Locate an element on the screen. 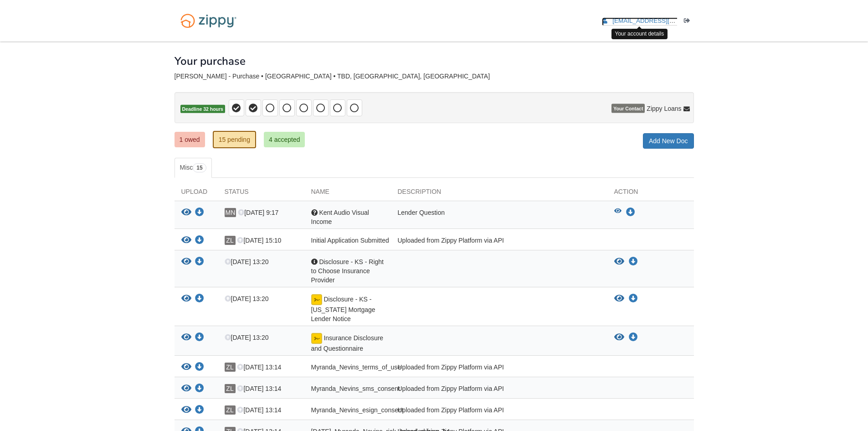 The height and width of the screenshot is (431, 868). span: Your Contact is located at coordinates (628, 108).